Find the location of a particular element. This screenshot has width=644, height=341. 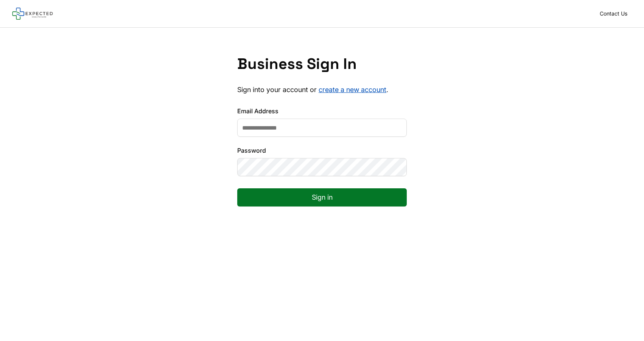

a: create a new account is located at coordinates (352, 90).